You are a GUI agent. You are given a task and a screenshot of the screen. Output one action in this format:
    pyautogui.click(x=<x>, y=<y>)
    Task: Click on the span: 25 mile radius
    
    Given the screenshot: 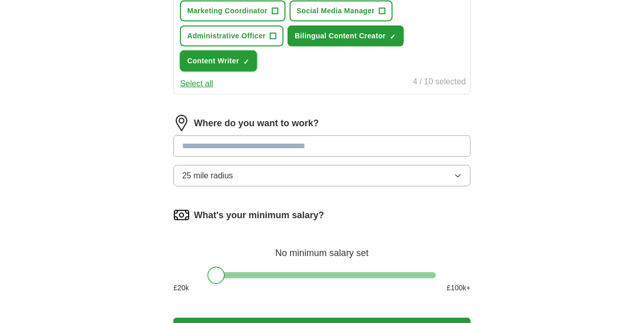 What is the action you would take?
    pyautogui.click(x=207, y=176)
    